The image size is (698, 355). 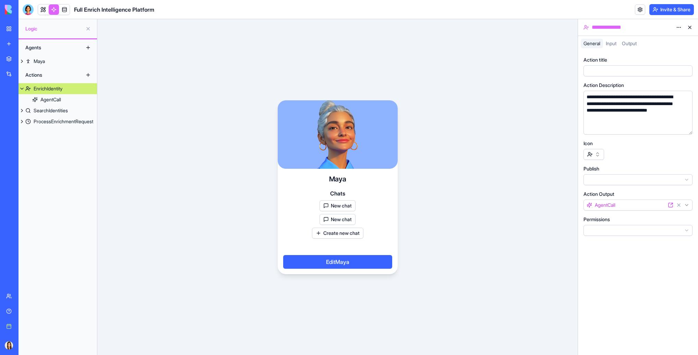 I want to click on label: Publish, so click(x=591, y=169).